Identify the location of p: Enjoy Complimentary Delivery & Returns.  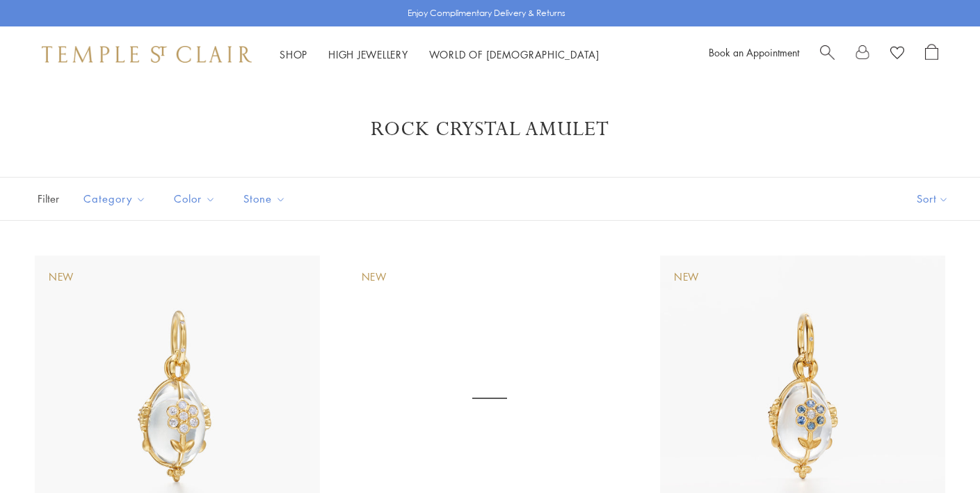
(487, 13).